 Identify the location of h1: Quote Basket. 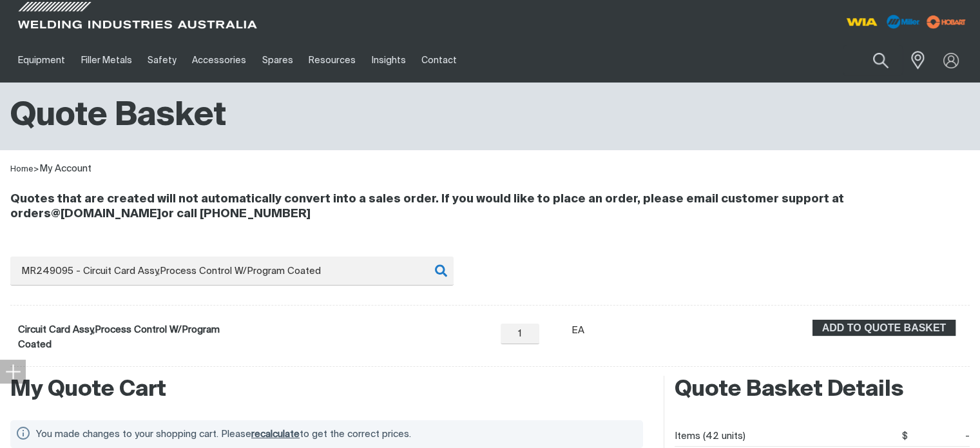
(117, 116).